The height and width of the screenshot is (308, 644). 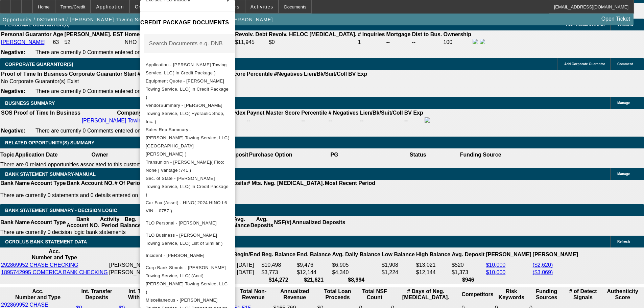 I want to click on button: Incident - Padilla, Martin, so click(x=188, y=255).